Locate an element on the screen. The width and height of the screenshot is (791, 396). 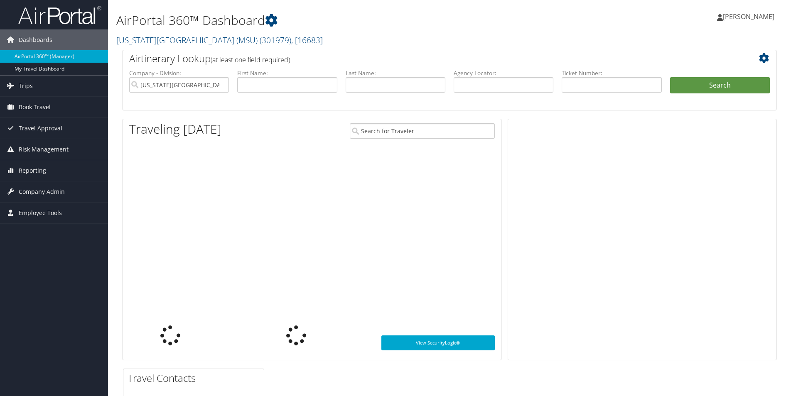
h2: Airtinerary Lookup is located at coordinates (422, 59).